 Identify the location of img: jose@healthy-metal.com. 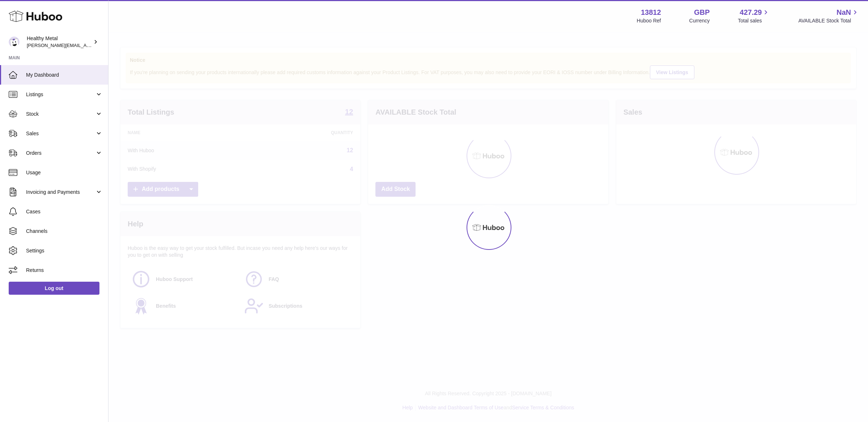
(14, 42).